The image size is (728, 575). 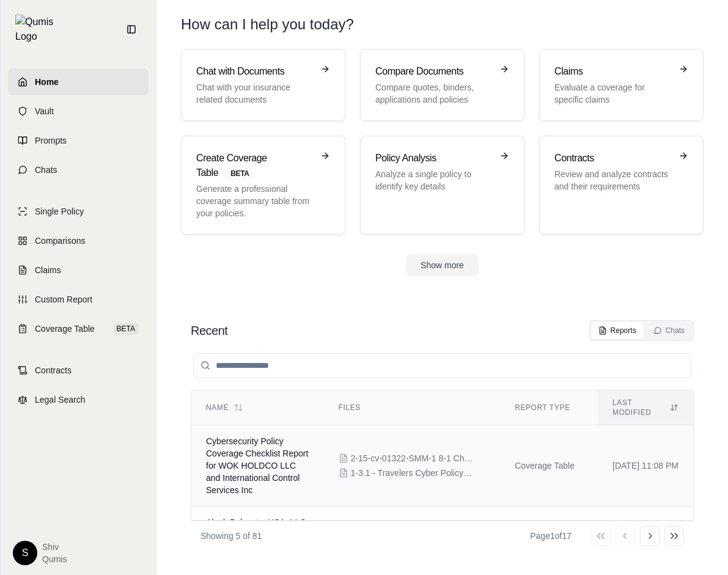 I want to click on button: Show more, so click(x=442, y=265).